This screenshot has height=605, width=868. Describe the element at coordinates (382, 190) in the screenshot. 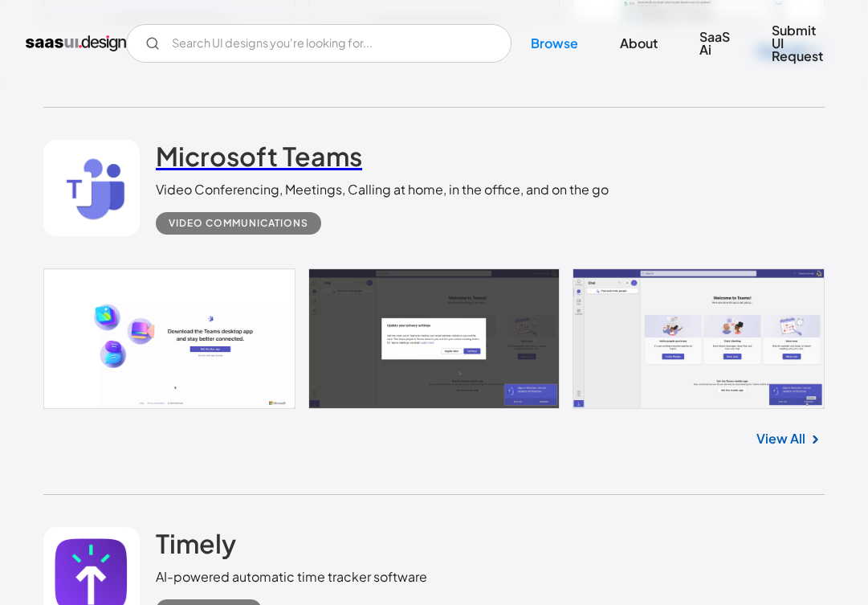

I see `div: Video Conferencing, Meetings, Calling at home, in the office, and on the go` at that location.